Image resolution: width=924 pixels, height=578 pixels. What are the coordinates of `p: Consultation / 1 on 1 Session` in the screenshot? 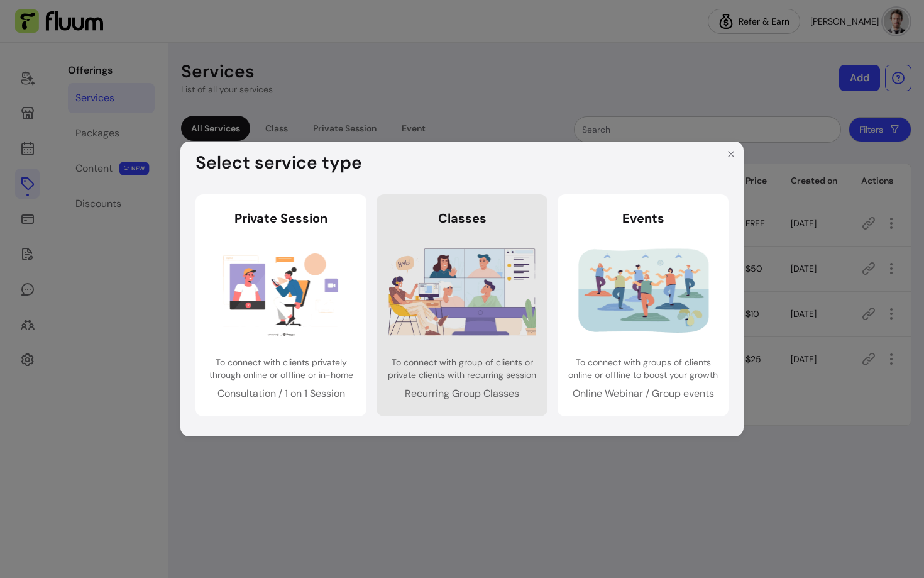 It's located at (281, 394).